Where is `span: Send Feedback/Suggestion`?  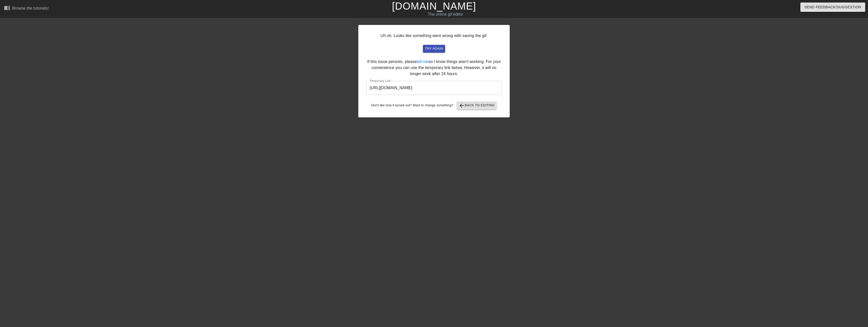 span: Send Feedback/Suggestion is located at coordinates (833, 7).